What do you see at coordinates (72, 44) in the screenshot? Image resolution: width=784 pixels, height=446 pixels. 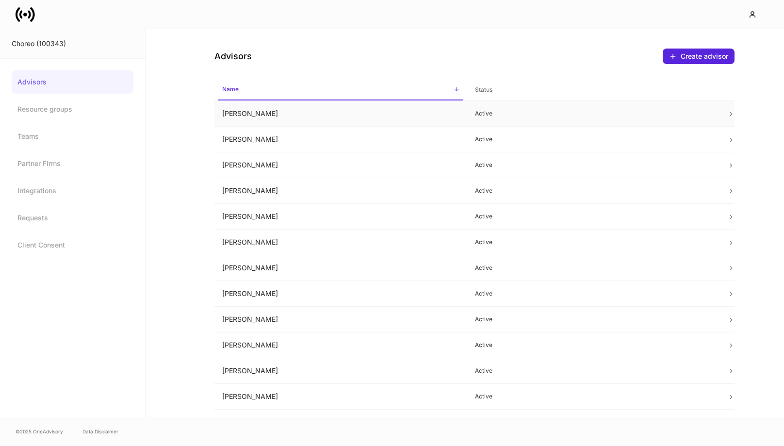 I see `div: Choreo (100343)` at bounding box center [72, 44].